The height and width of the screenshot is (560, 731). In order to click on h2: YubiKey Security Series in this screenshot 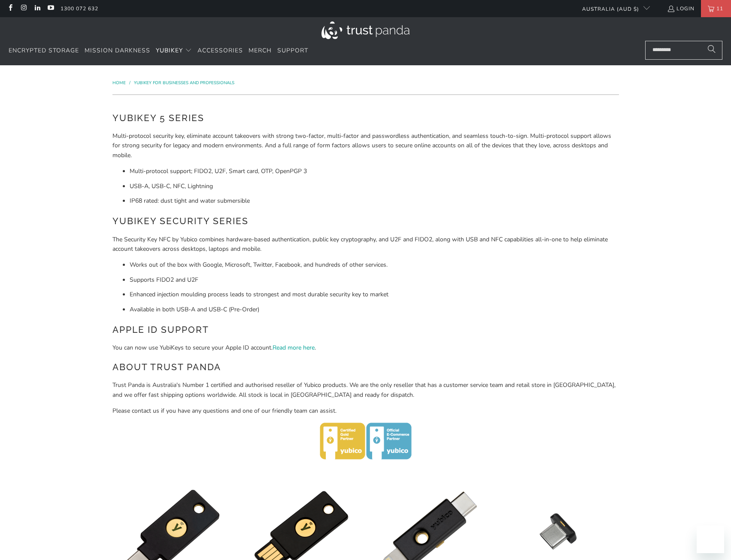, I will do `click(366, 221)`.